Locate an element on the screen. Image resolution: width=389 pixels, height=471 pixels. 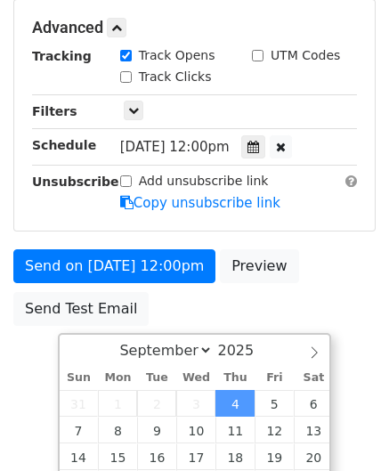
span: September 1, 2025 is located at coordinates (118, 403).